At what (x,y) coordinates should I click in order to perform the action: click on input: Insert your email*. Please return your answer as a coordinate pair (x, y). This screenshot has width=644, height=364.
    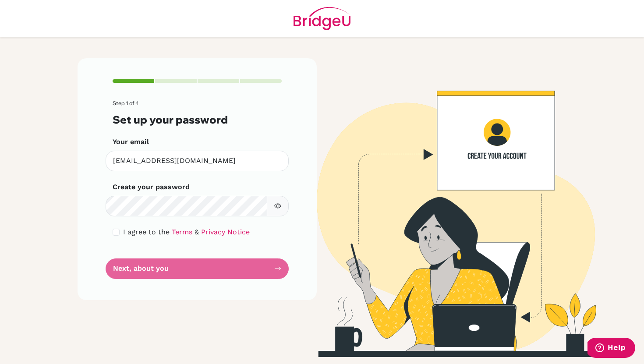
    Looking at the image, I should click on (197, 161).